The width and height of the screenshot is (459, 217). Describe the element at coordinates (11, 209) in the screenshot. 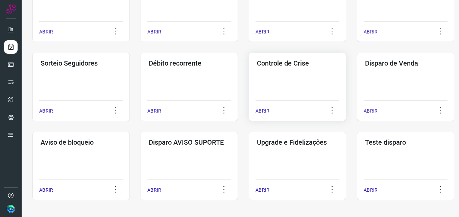

I see `img: 688dd65d34f4db4d93ce8256e11a8269.jpg` at that location.